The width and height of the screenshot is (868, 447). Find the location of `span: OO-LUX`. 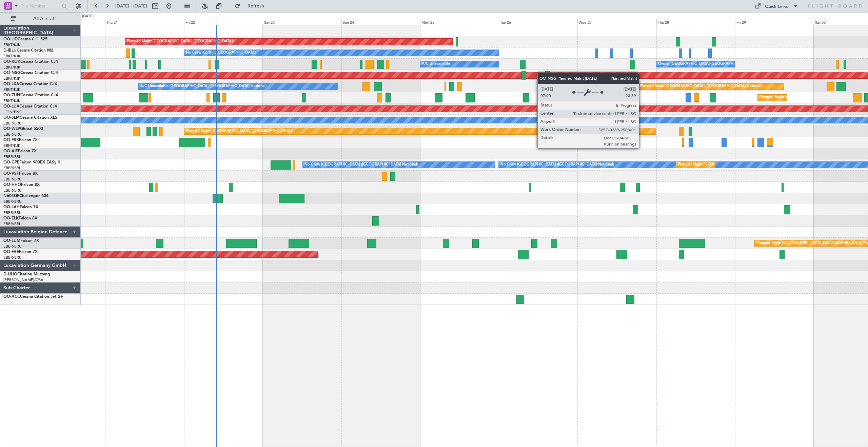

span: OO-LUX is located at coordinates (11, 107).